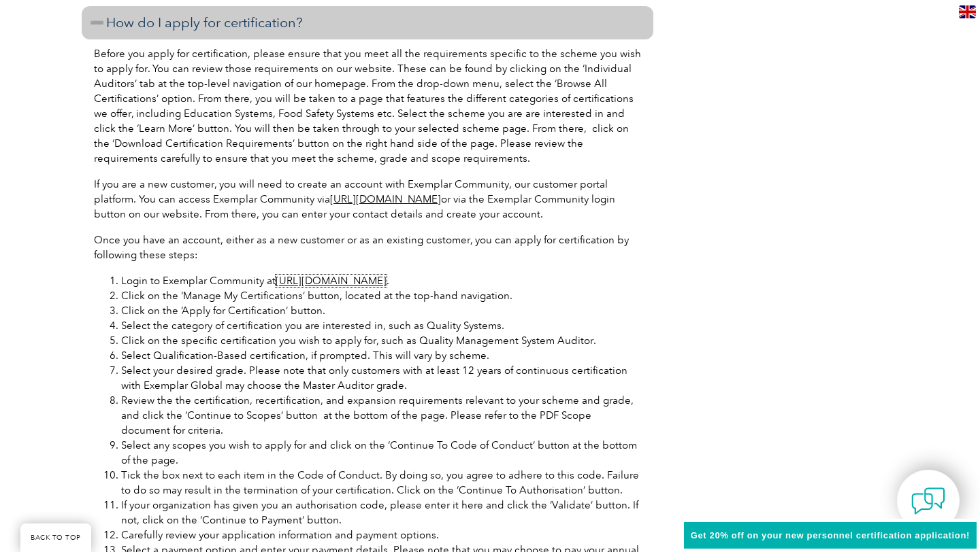 Image resolution: width=980 pixels, height=552 pixels. I want to click on li: Select Qualification-Based certification, if prompted. This will vary by scheme., so click(381, 355).